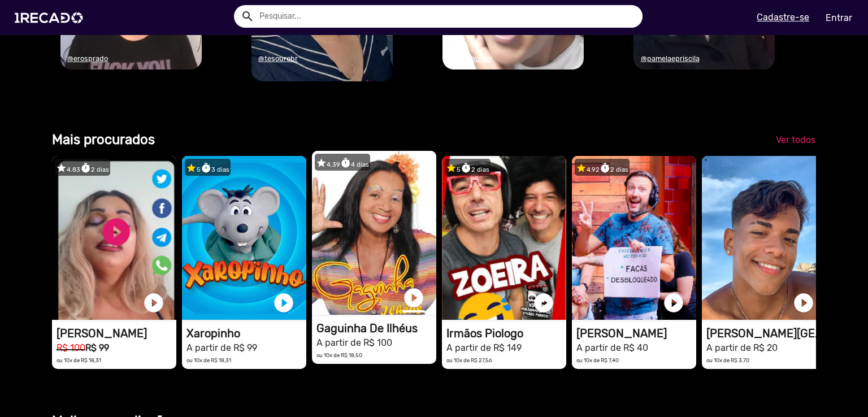  I want to click on mat-icon: Example home icon, so click(248, 17).